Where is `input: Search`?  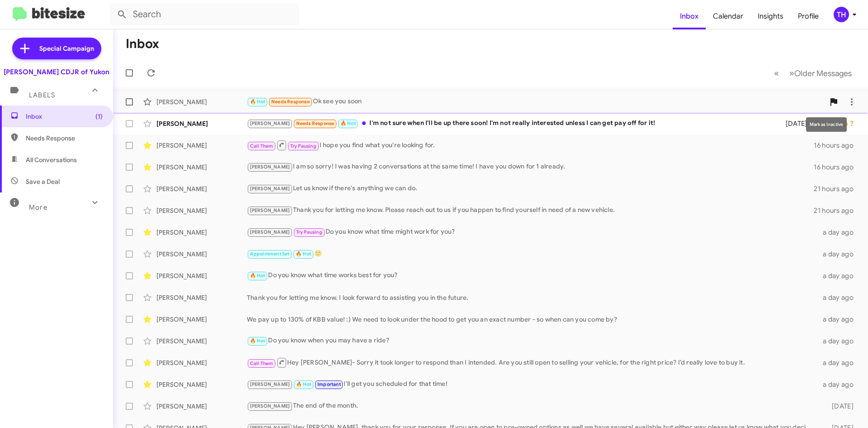
input: Search is located at coordinates (205, 14).